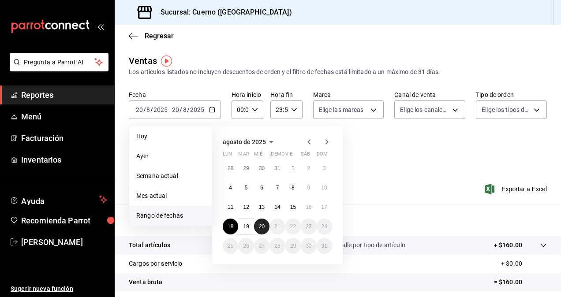 The width and height of the screenshot is (561, 297). Describe the element at coordinates (230, 227) in the screenshot. I see `abbr: 18 de agosto de 2025` at that location.